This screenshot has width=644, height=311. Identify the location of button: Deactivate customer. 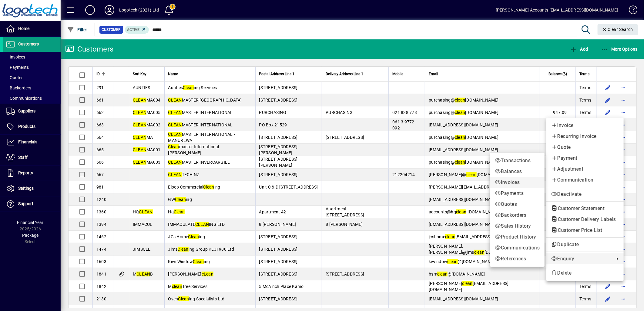
(585, 194).